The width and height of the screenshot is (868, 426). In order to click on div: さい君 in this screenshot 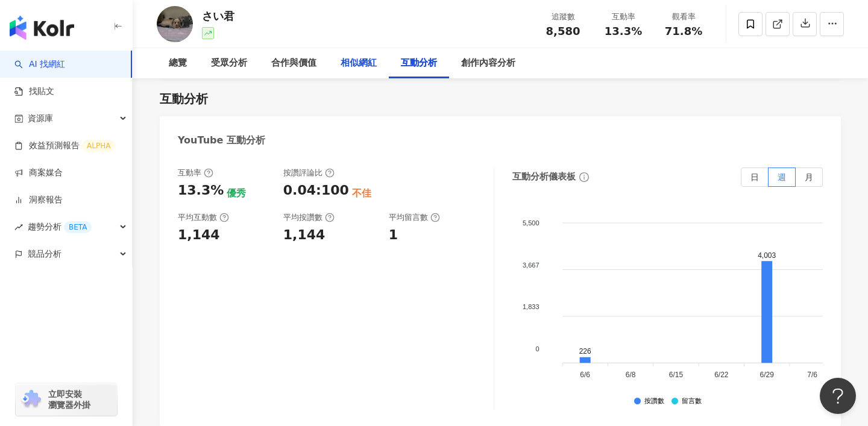, I will do `click(218, 16)`.